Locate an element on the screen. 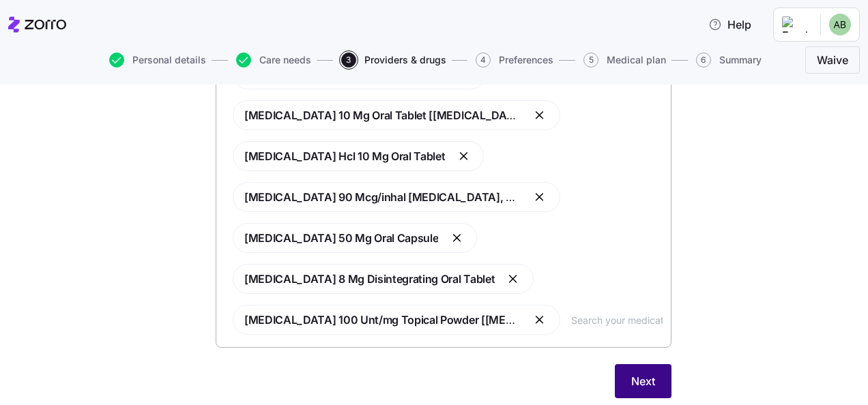 Image resolution: width=868 pixels, height=405 pixels. img: Employer logo is located at coordinates (795, 25).